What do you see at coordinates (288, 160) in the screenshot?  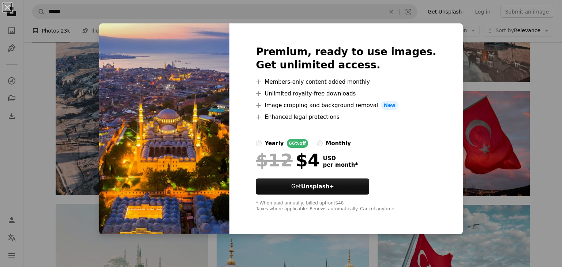 I see `div: $4` at bounding box center [288, 160].